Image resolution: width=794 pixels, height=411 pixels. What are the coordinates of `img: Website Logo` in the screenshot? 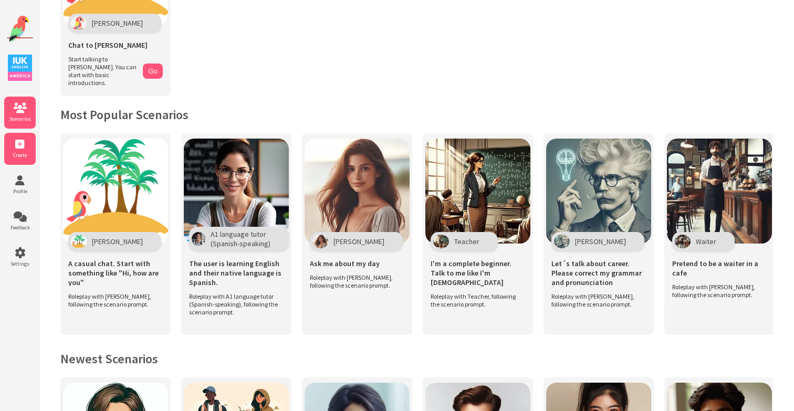 It's located at (20, 29).